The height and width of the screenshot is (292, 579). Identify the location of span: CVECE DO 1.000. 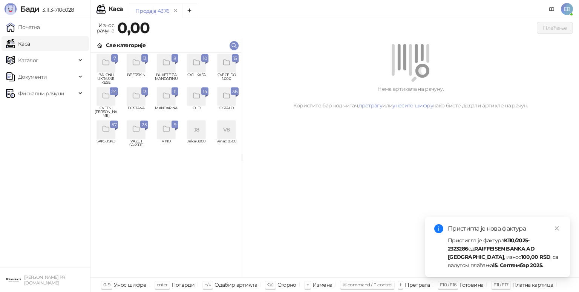
(227, 79).